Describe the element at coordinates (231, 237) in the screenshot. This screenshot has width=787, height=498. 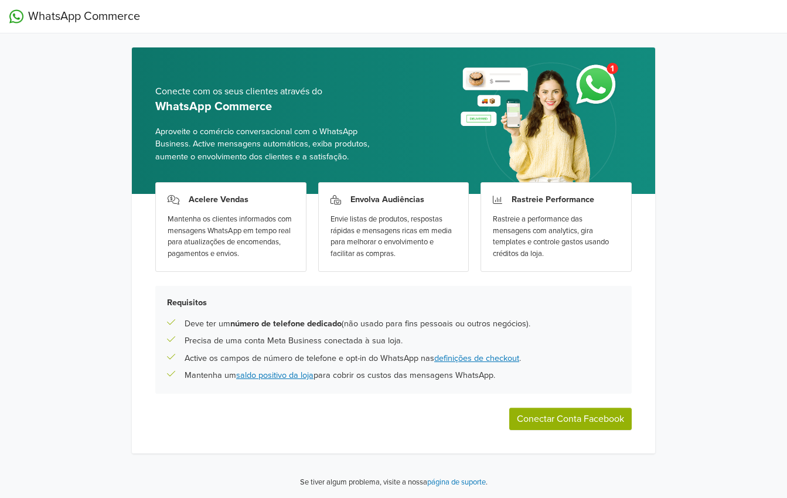
I see `div: Mantenha os clientes informados com mensagens WhatsApp em tempo real para atualizações de encomen...` at that location.